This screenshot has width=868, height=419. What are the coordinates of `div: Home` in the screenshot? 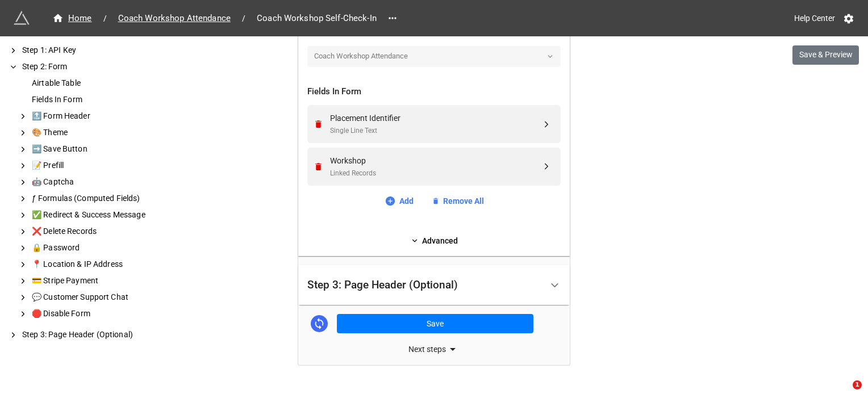 It's located at (73, 18).